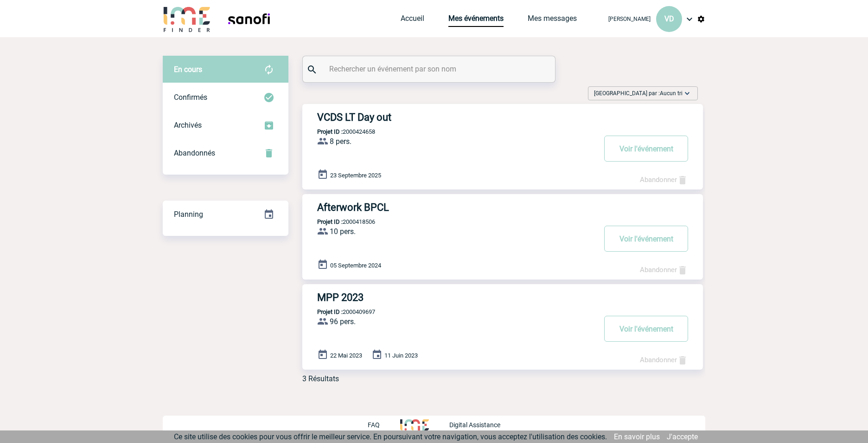  Describe the element at coordinates (552, 20) in the screenshot. I see `a: Mes messages` at that location.